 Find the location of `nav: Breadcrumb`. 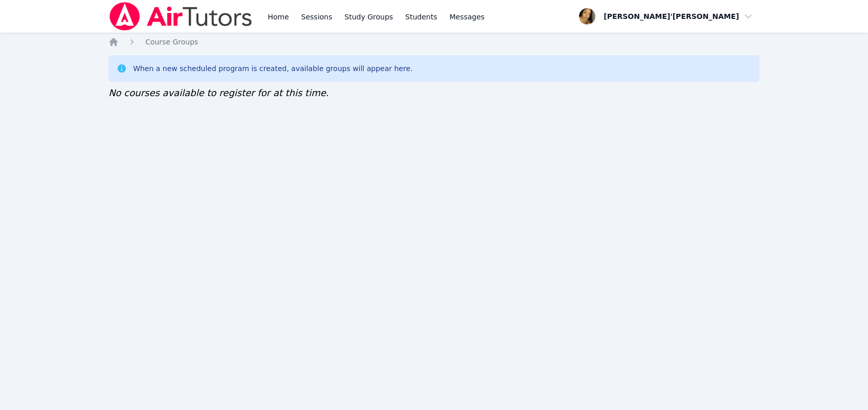

nav: Breadcrumb is located at coordinates (434, 42).